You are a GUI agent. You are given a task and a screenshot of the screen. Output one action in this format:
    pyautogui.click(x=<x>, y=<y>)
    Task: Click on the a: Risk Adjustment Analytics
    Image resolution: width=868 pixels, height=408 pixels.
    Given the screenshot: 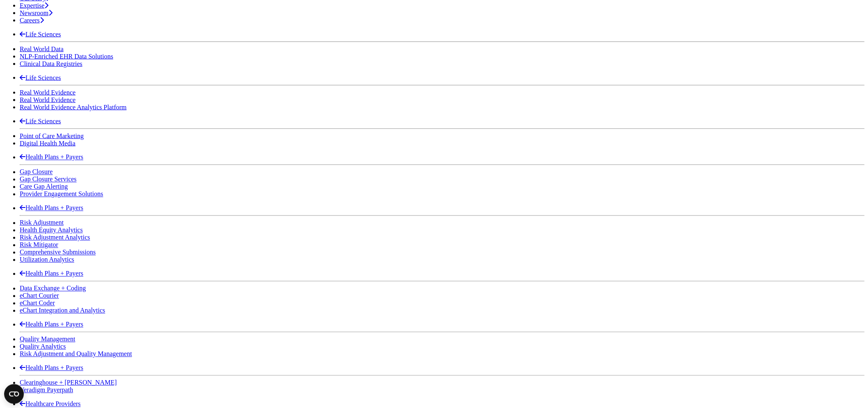 What is the action you would take?
    pyautogui.click(x=55, y=237)
    